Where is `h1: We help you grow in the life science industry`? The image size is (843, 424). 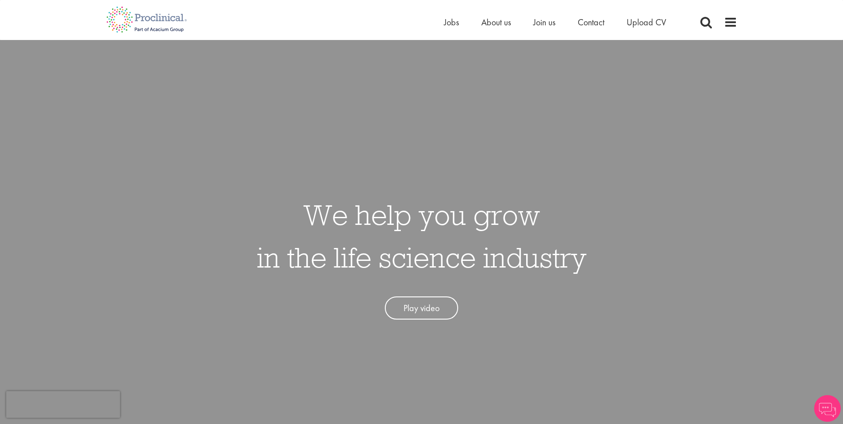 h1: We help you grow in the life science industry is located at coordinates (422, 236).